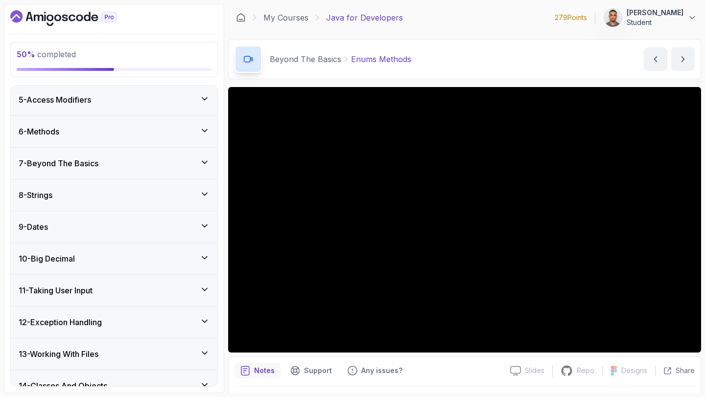 This screenshot has height=397, width=705. I want to click on button: Support button, so click(311, 371).